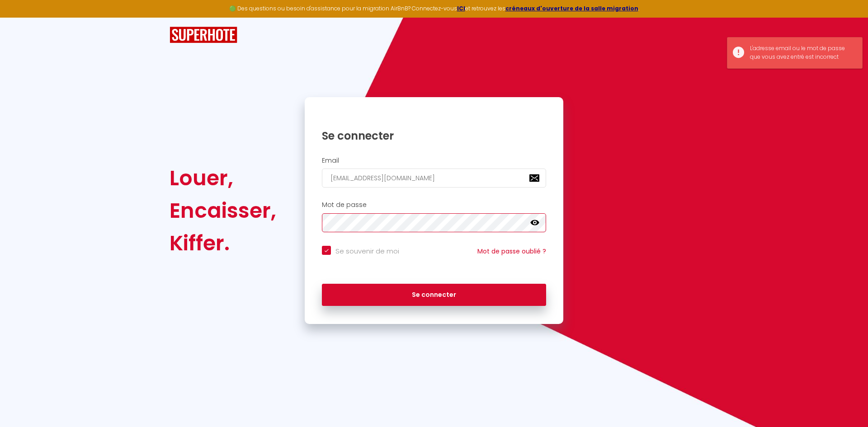  What do you see at coordinates (461, 8) in the screenshot?
I see `strong: ICI` at bounding box center [461, 8].